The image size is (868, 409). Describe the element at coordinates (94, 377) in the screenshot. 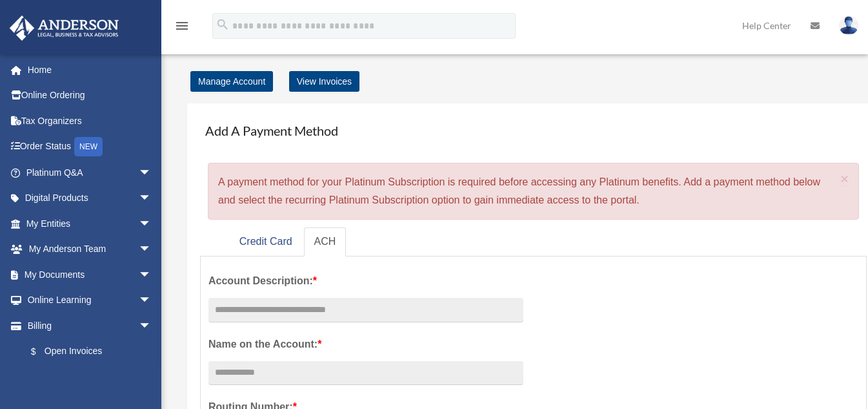

I see `a: Past Invoices` at that location.